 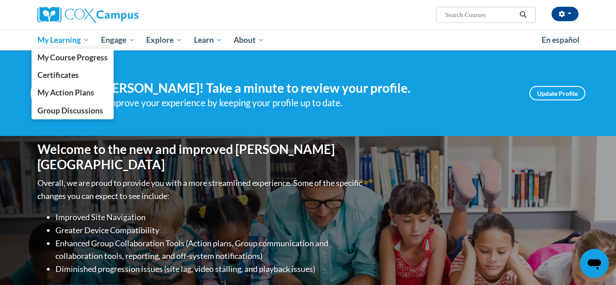 I want to click on a: Learn, so click(x=208, y=40).